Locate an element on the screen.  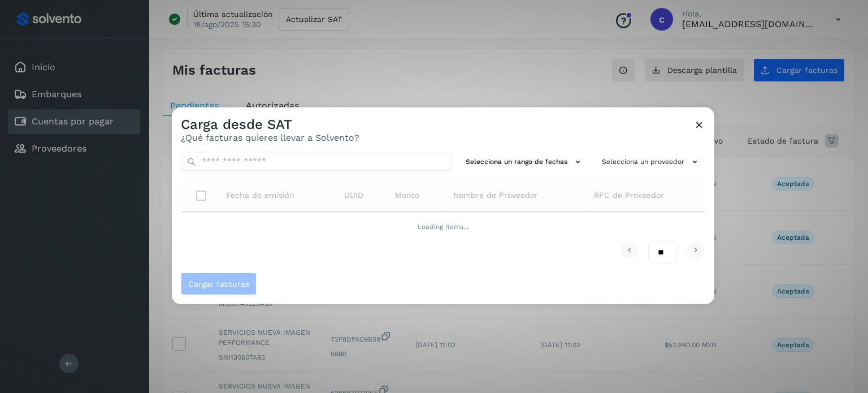
span: Monto is located at coordinates (407, 195).